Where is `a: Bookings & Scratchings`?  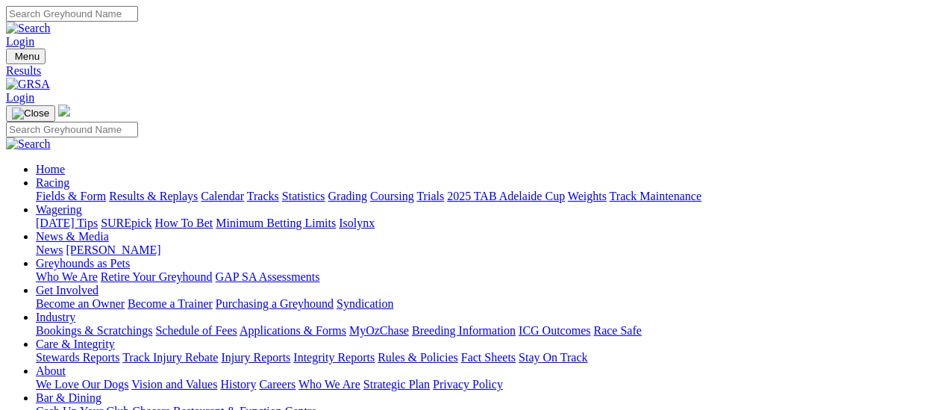
a: Bookings & Scratchings is located at coordinates (94, 330).